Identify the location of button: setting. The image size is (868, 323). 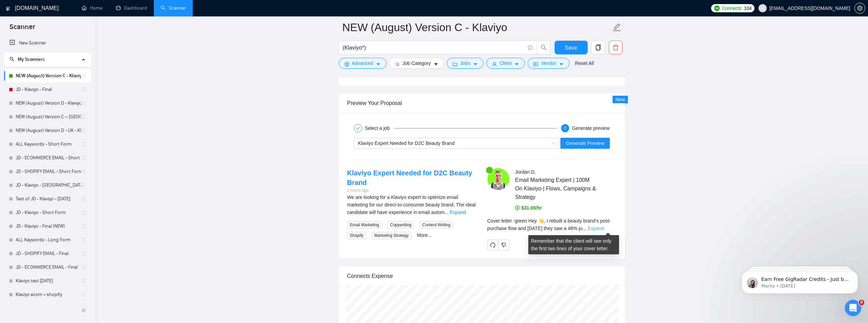
(860, 8).